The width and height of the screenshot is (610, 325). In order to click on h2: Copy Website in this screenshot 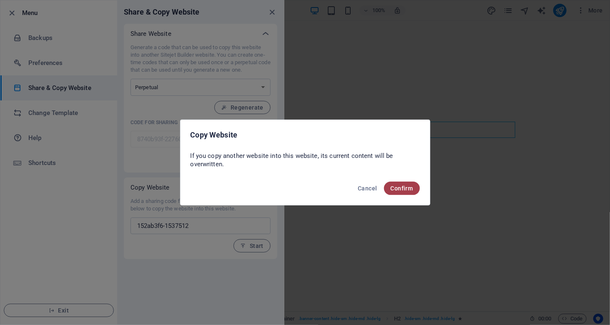, I will do `click(305, 135)`.